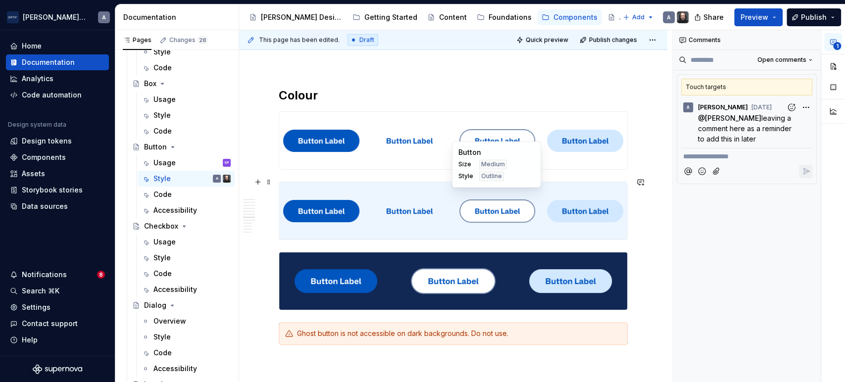  What do you see at coordinates (32, 46) in the screenshot?
I see `div: Home` at bounding box center [32, 46].